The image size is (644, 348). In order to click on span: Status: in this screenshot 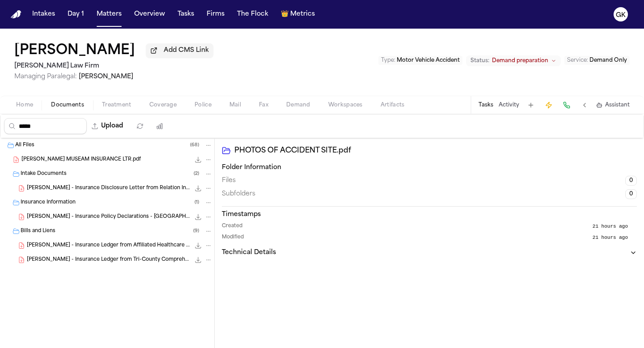, I will do `click(480, 61)`.